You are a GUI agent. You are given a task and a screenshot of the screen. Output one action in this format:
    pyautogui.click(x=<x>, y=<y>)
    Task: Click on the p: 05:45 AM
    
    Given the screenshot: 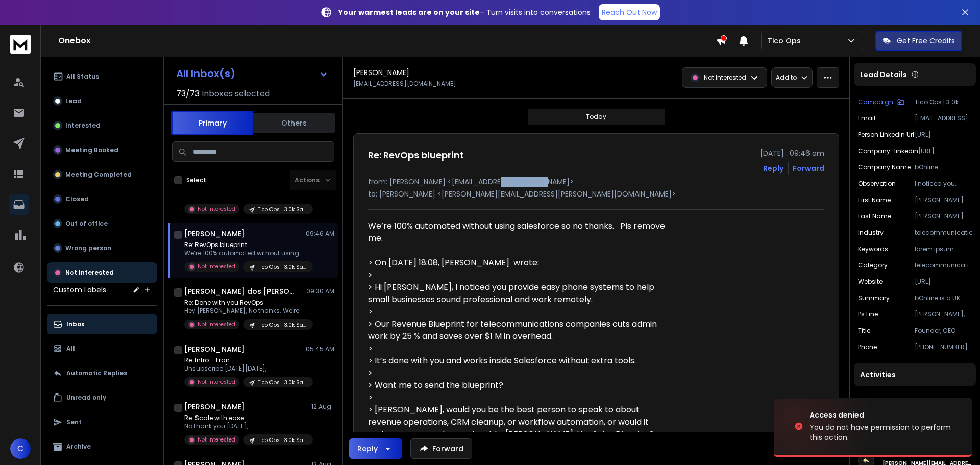 What is the action you would take?
    pyautogui.click(x=320, y=349)
    